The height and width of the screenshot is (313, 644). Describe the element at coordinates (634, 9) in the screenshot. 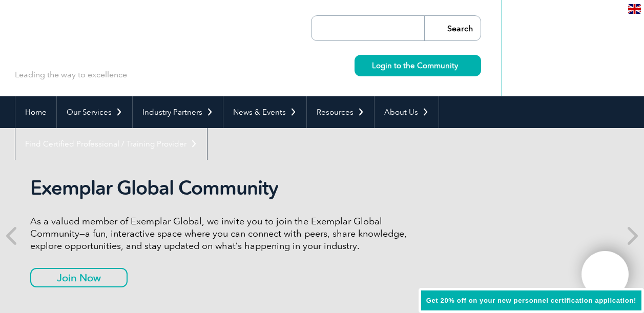

I see `img: en` at that location.